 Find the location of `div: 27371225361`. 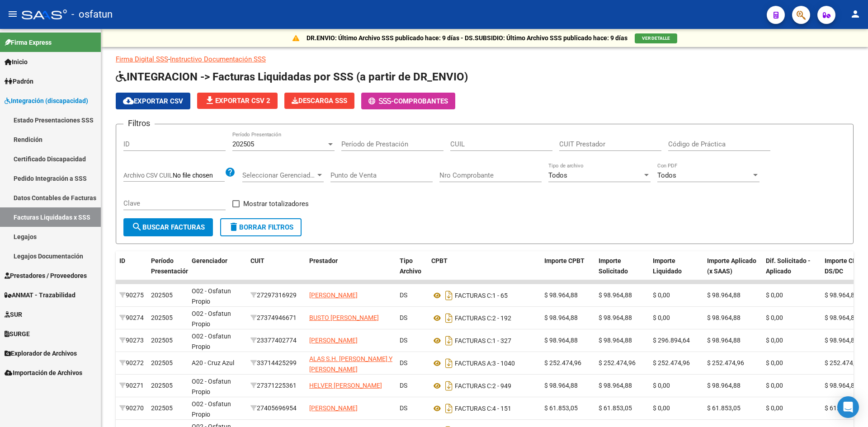

div: 27371225361 is located at coordinates (276, 385).